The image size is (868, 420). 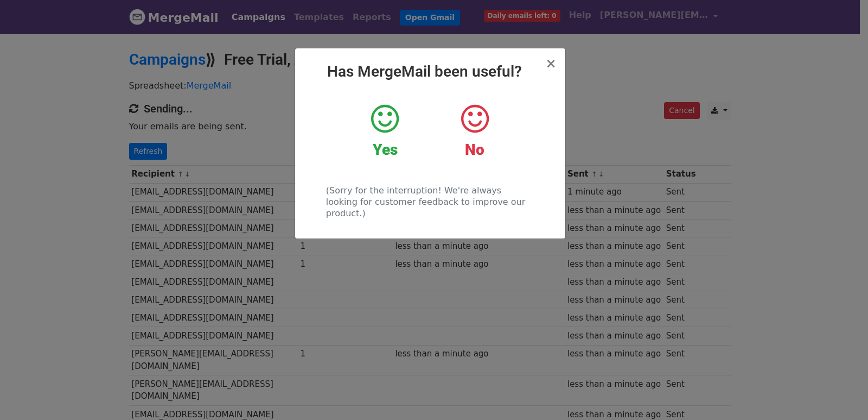 I want to click on strong: No, so click(x=475, y=149).